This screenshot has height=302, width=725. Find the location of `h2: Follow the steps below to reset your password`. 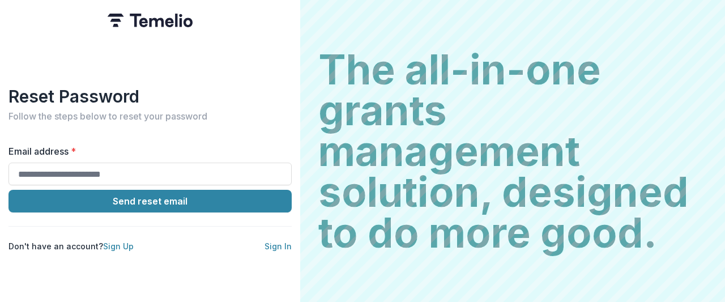

h2: Follow the steps below to reset your password is located at coordinates (150, 116).